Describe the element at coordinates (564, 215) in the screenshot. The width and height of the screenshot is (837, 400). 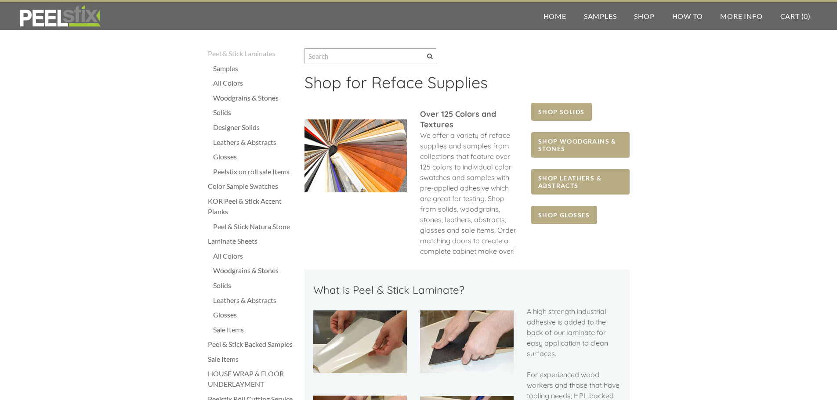
I see `a: SHOP GLOSSES` at that location.